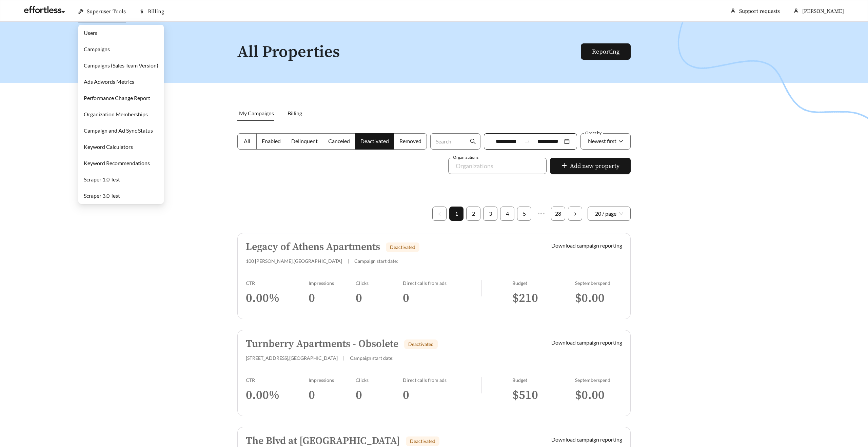  What do you see at coordinates (760, 11) in the screenshot?
I see `a: Support requests` at bounding box center [760, 11].